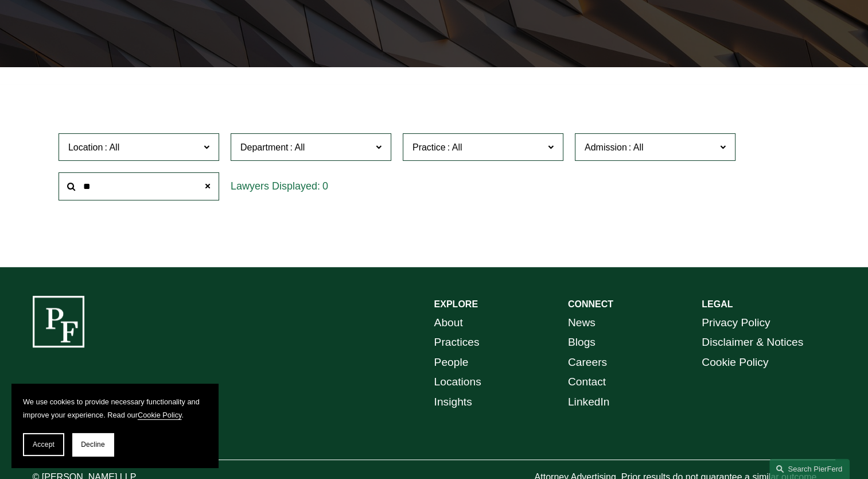 Image resolution: width=868 pixels, height=479 pixels. I want to click on a: About, so click(448, 322).